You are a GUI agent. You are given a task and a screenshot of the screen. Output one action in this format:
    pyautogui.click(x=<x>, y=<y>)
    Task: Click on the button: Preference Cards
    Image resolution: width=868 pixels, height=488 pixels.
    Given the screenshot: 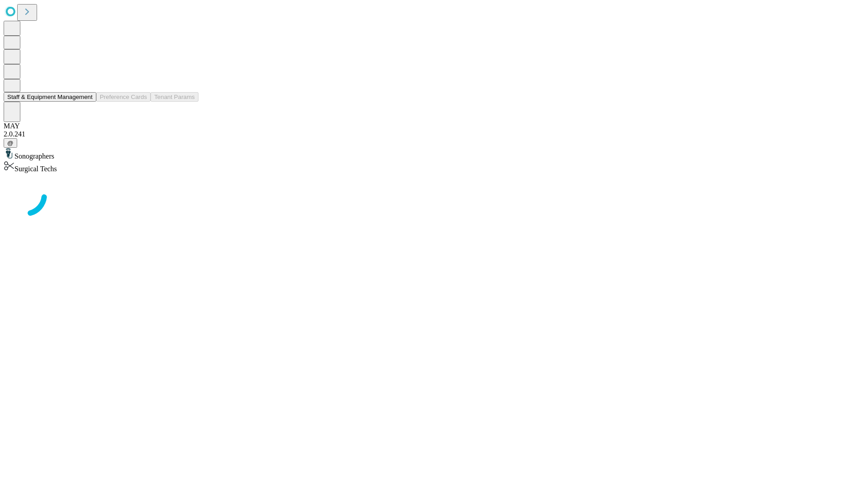 What is the action you would take?
    pyautogui.click(x=124, y=97)
    